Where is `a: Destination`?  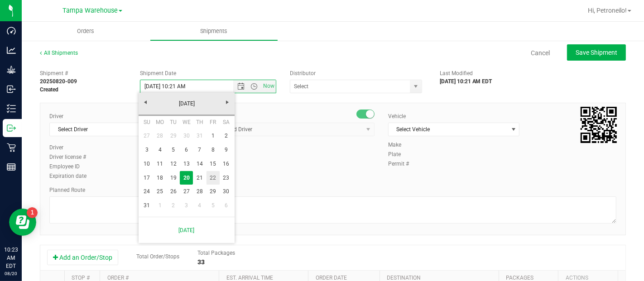 a: Destination is located at coordinates (404, 277).